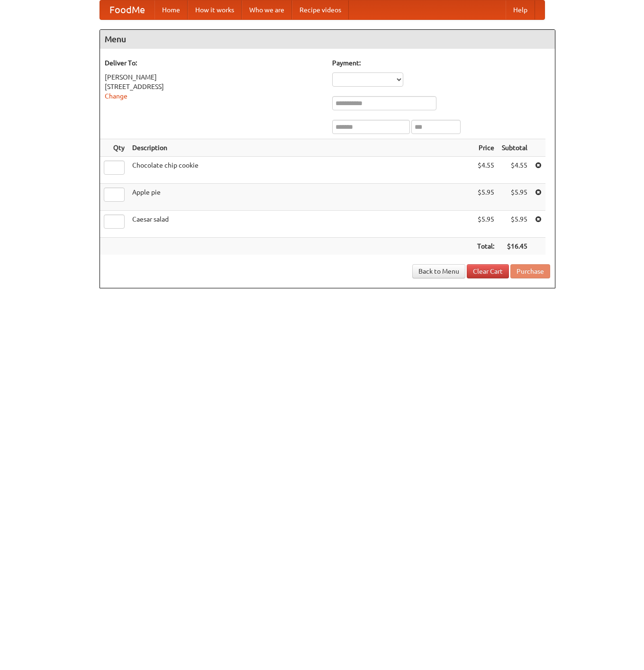 The width and height of the screenshot is (644, 670). I want to click on a: How it works, so click(214, 10).